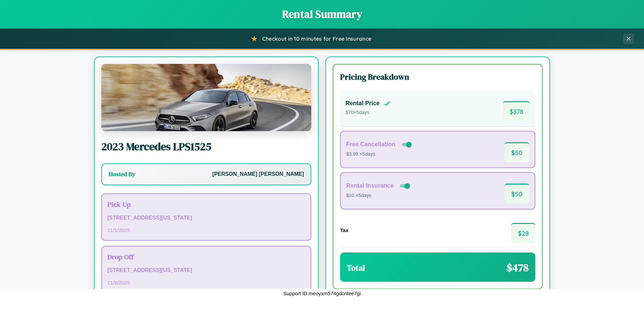  Describe the element at coordinates (518, 268) in the screenshot. I see `span: $ 478` at that location.